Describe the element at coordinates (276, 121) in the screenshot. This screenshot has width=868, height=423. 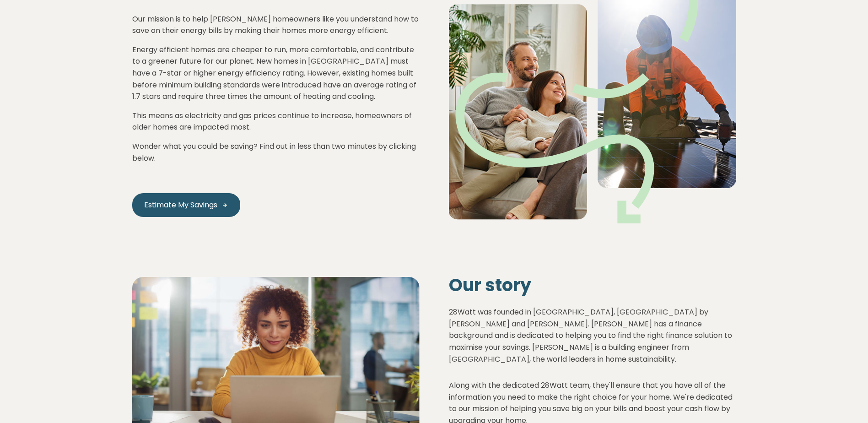
I see `p: This means as electricity and gas prices continue to increase, homeowners of older homes are impa...` at that location.